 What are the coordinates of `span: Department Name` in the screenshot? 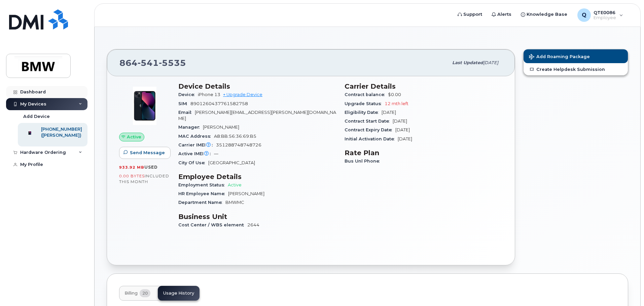 It's located at (202, 202).